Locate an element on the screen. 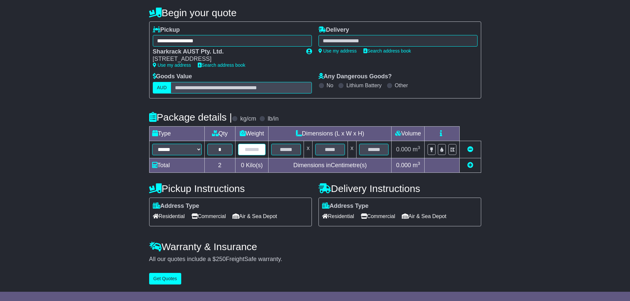 The height and width of the screenshot is (301, 630). label: Goods Value is located at coordinates (172, 77).